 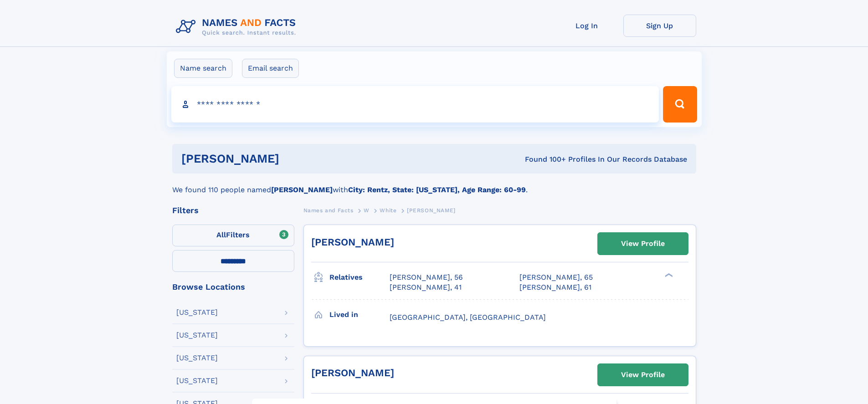 I want to click on span: All, so click(x=221, y=234).